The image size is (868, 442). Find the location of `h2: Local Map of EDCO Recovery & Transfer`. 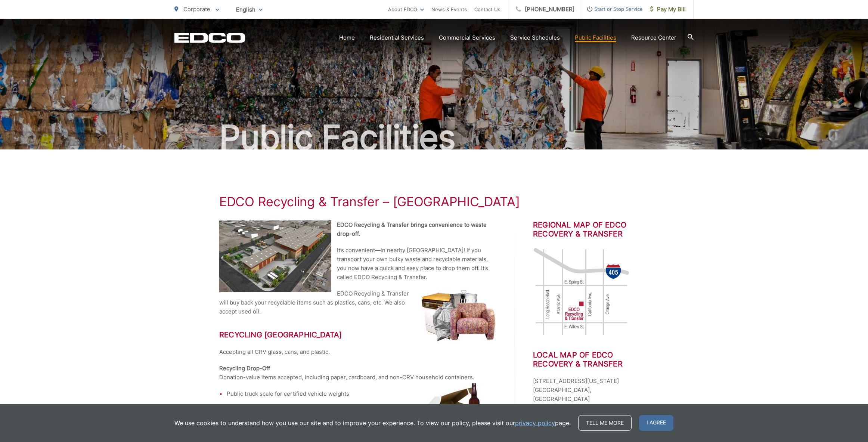

h2: Local Map of EDCO Recovery & Transfer is located at coordinates (591, 360).